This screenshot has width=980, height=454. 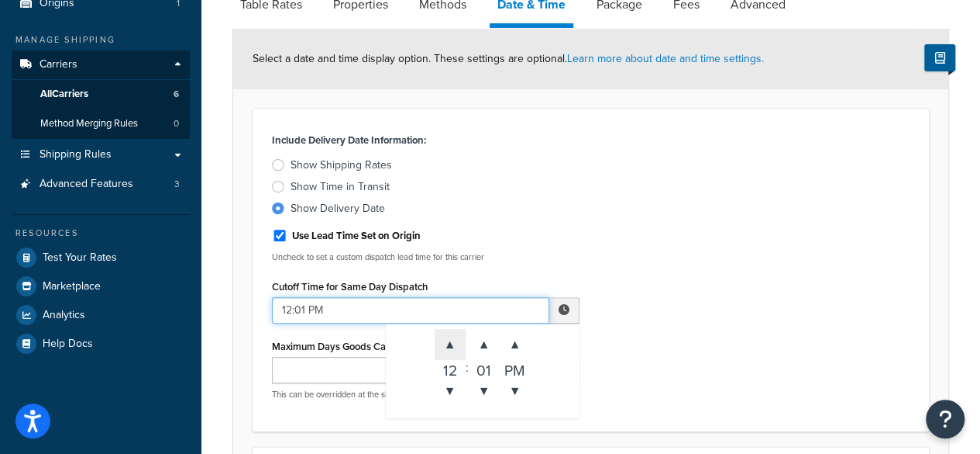 What do you see at coordinates (80, 257) in the screenshot?
I see `span: Test Your Rates` at bounding box center [80, 257].